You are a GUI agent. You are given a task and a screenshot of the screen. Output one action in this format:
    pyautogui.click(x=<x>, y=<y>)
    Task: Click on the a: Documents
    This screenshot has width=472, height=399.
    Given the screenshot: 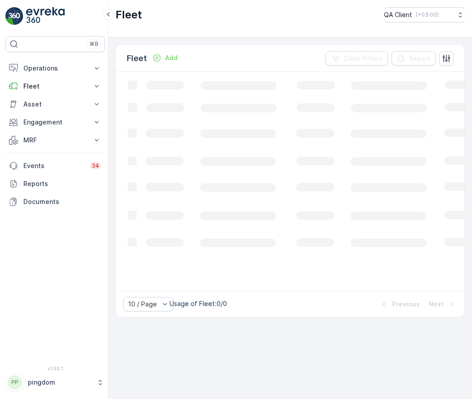 What is the action you would take?
    pyautogui.click(x=55, y=202)
    